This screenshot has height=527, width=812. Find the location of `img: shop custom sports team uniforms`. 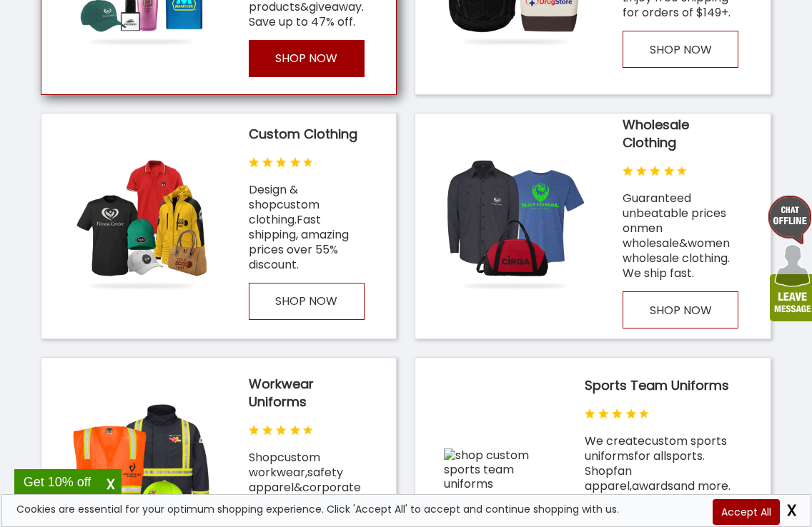

img: shop custom sports team uniforms is located at coordinates (496, 470).